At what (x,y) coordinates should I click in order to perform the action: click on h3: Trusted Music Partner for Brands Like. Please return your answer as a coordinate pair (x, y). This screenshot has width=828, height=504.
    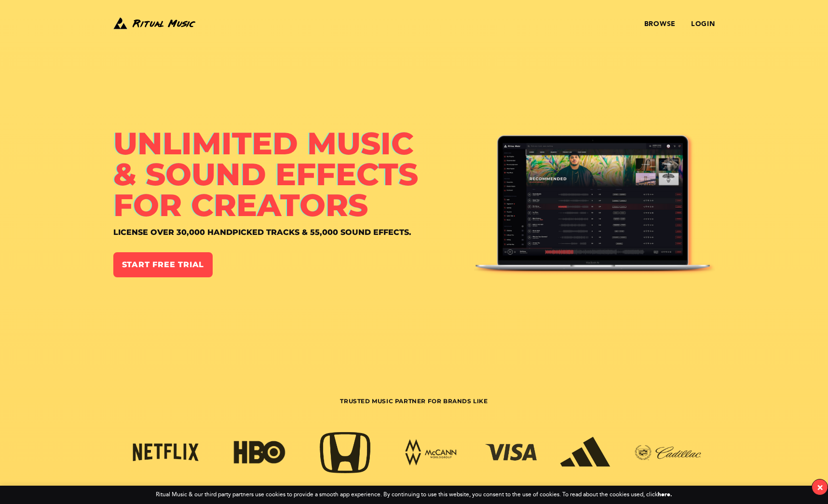
    Looking at the image, I should click on (414, 412).